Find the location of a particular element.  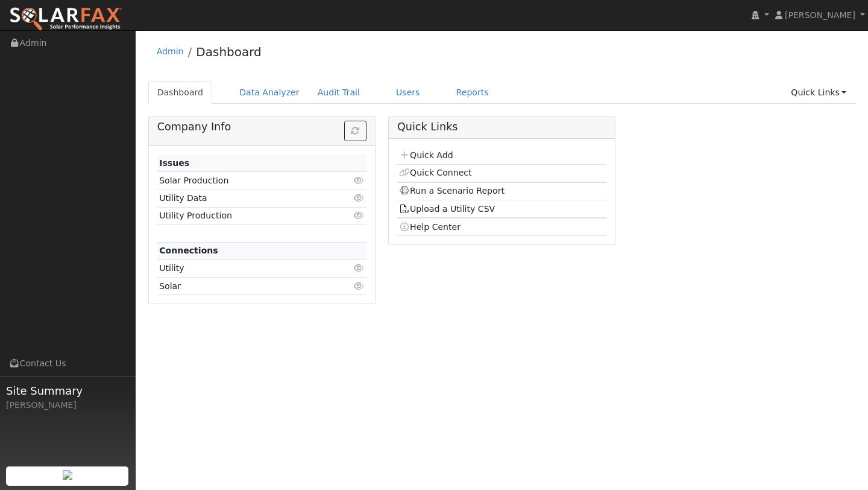

a: Reports is located at coordinates (473, 92).